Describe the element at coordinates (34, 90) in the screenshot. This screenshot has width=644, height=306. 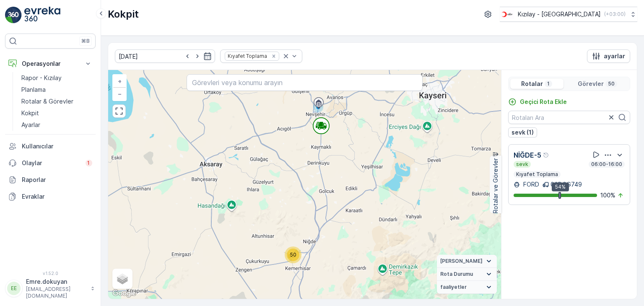
I see `p: Planlama` at that location.